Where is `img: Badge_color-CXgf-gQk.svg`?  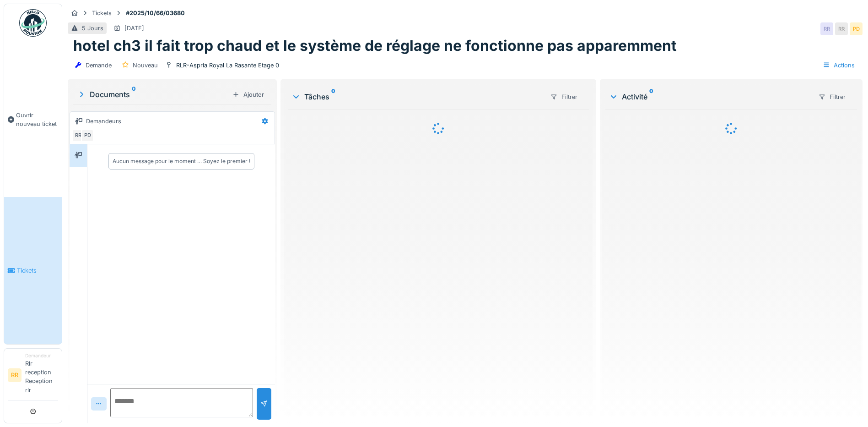
img: Badge_color-CXgf-gQk.svg is located at coordinates (33, 23).